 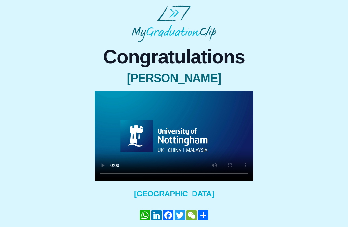 What do you see at coordinates (168, 215) in the screenshot?
I see `a: Facebook` at bounding box center [168, 215].